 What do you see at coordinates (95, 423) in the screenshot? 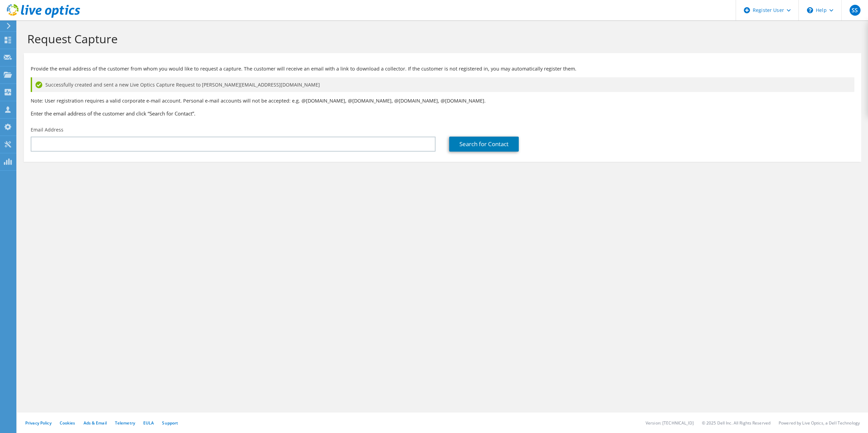
I see `a: Ads & Email` at bounding box center [95, 423].